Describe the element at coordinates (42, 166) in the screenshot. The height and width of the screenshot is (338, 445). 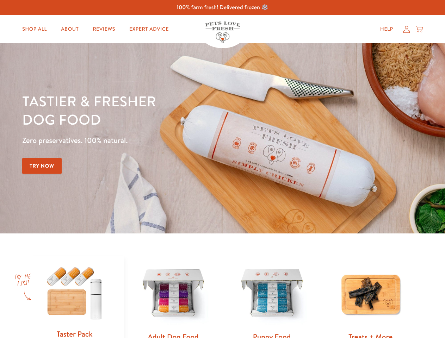
I see `a: Try Now` at that location.